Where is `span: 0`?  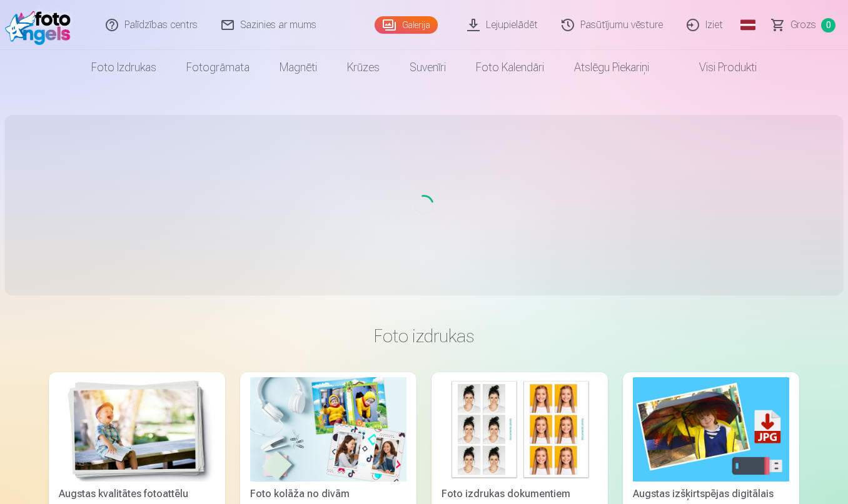
span: 0 is located at coordinates (827, 25).